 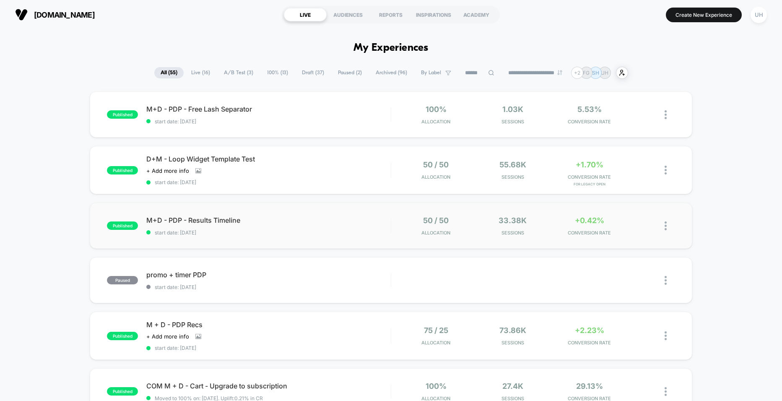 What do you see at coordinates (513, 330) in the screenshot?
I see `span: 73.86k` at bounding box center [513, 330].